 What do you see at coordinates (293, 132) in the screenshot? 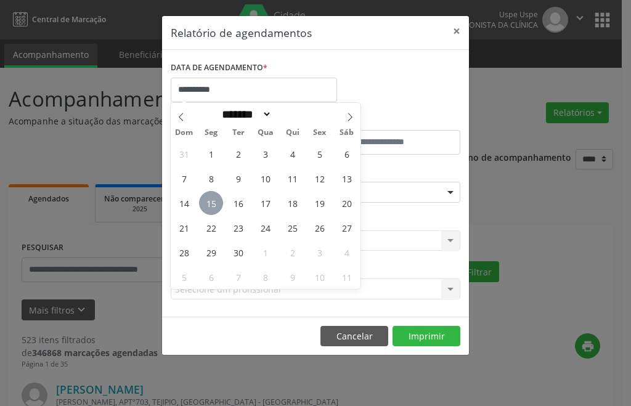
I see `span: Qui` at bounding box center [293, 132].